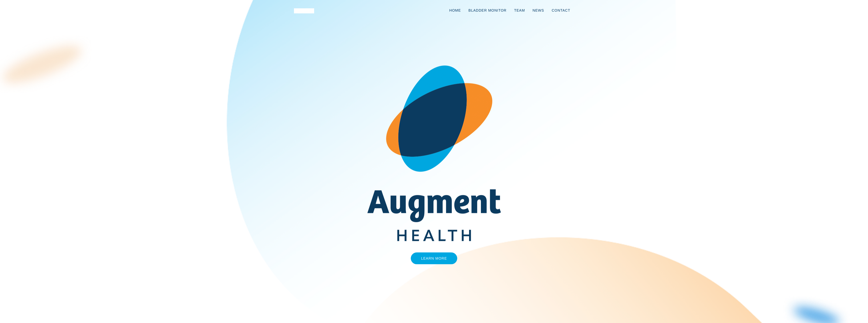  What do you see at coordinates (488, 10) in the screenshot?
I see `a: Bladder Monitor` at bounding box center [488, 10].